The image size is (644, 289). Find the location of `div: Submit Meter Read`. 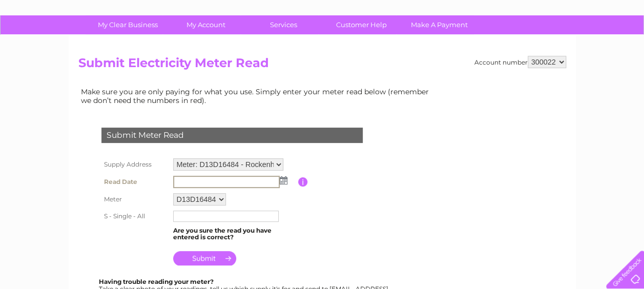

div: Submit Meter Read is located at coordinates (232, 135).